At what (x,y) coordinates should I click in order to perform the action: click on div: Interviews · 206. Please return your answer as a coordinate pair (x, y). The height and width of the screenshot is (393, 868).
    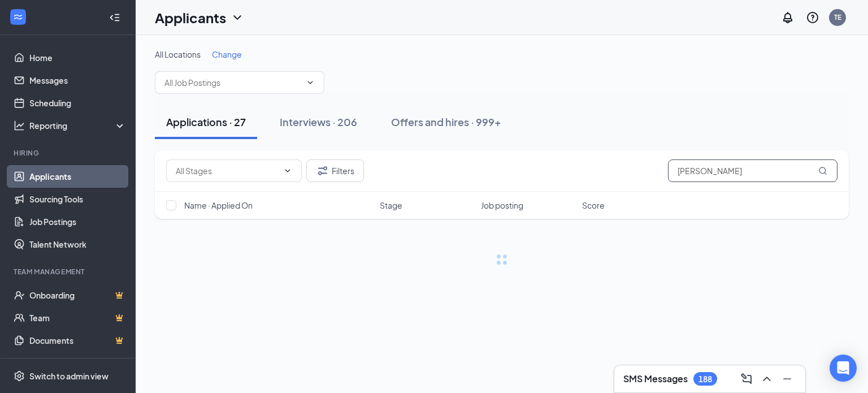
    Looking at the image, I should click on (318, 122).